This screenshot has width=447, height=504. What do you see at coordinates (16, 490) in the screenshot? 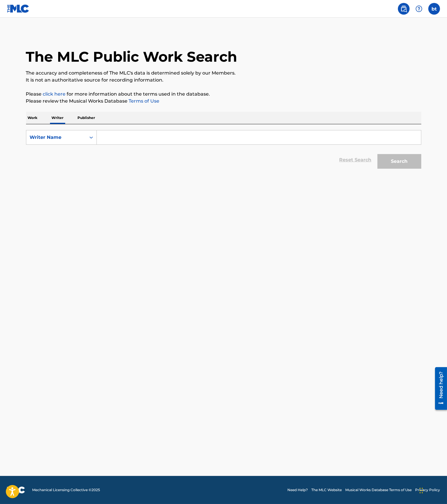
I see `img: logo` at bounding box center [16, 490].